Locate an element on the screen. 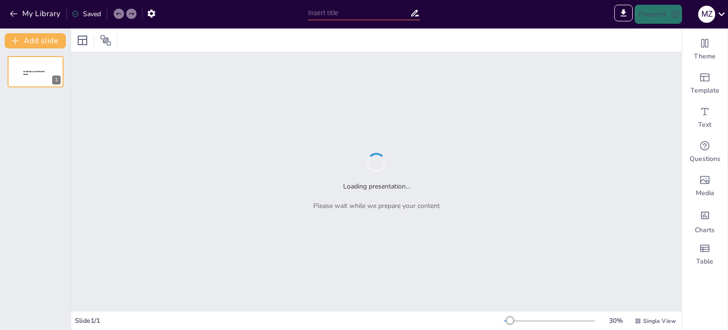 Image resolution: width=728 pixels, height=330 pixels. span: Position is located at coordinates (106, 40).